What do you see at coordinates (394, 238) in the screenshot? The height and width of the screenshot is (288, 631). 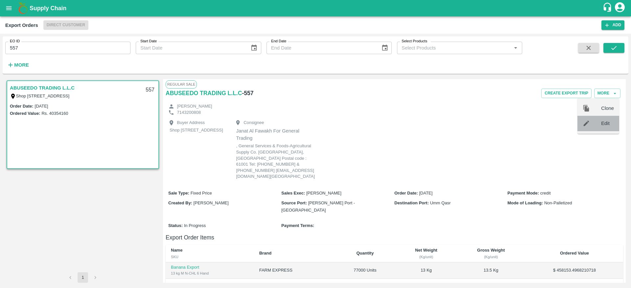 I see `h6: Export Order Items` at bounding box center [394, 238].